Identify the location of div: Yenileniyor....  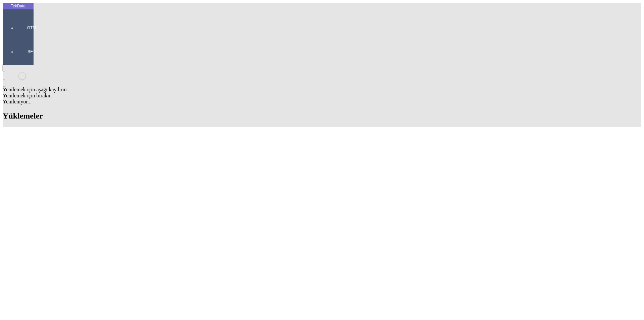
(322, 102).